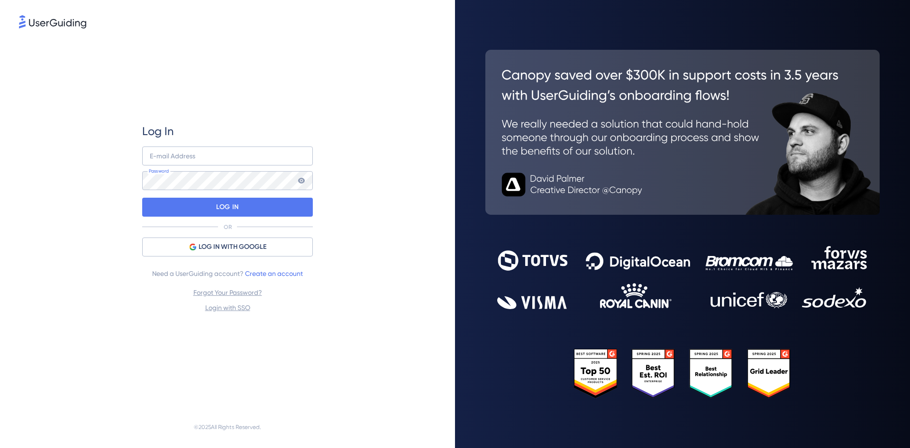 The image size is (910, 448). What do you see at coordinates (53, 22) in the screenshot?
I see `img: 8faab4ba6bc7696a72372aa768b0286c.svg` at bounding box center [53, 22].